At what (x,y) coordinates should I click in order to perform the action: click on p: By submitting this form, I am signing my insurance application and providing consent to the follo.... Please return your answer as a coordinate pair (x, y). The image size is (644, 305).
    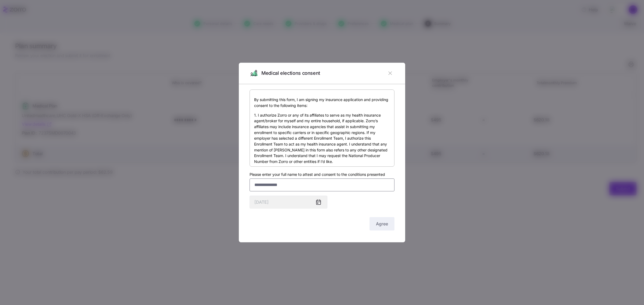
    Looking at the image, I should click on (322, 102).